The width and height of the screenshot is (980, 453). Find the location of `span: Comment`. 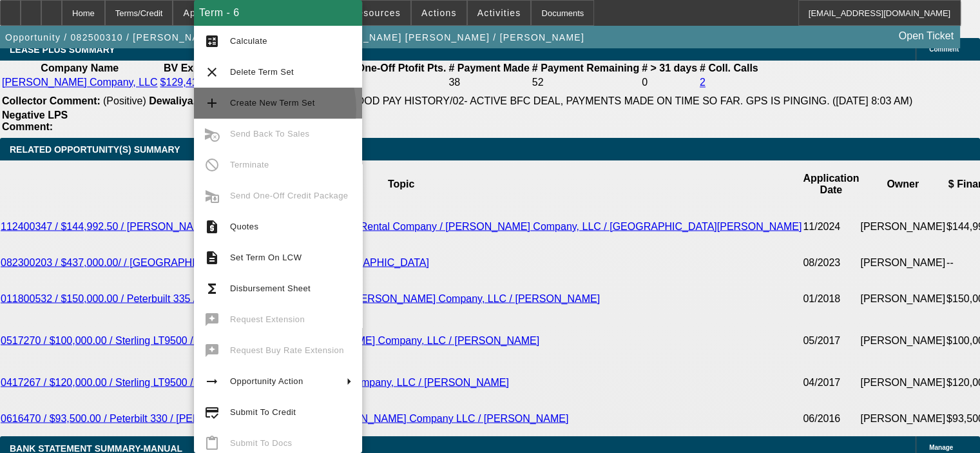

span: Comment is located at coordinates (944, 49).